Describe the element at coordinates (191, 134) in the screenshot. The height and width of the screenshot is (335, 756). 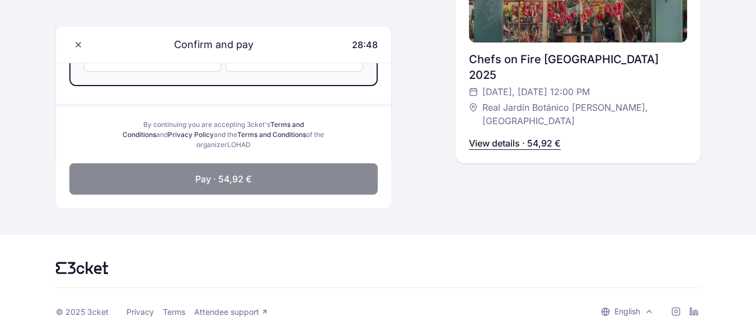
I see `a: Privacy Policy` at that location.